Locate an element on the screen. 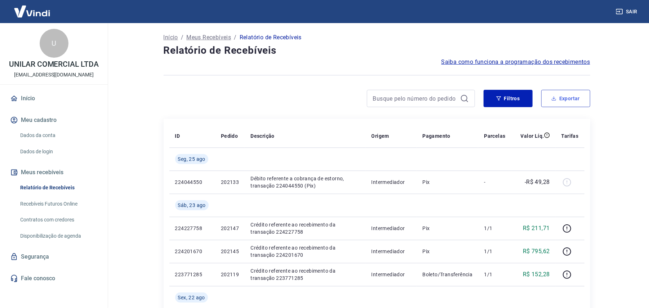 The image size is (649, 308). p: UNILAR COMERCIAL LTDA is located at coordinates (54, 64).